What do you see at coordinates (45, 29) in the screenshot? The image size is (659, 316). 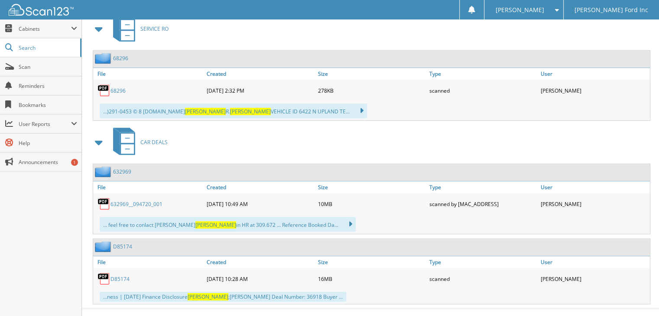 I see `span: Cabinets` at bounding box center [45, 29].